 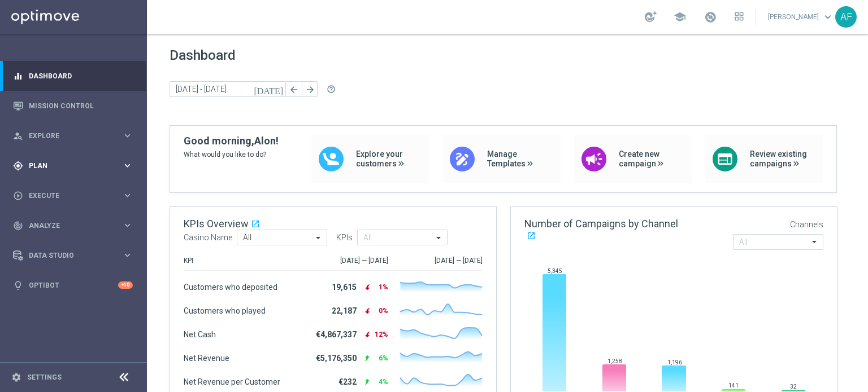 What do you see at coordinates (126, 285) in the screenshot?
I see `div: +10` at bounding box center [126, 285].